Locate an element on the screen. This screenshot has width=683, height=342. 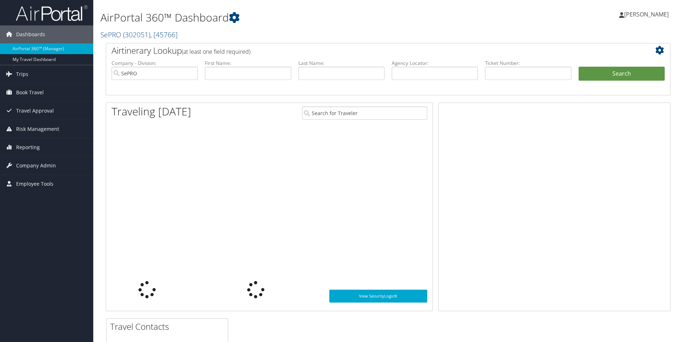
input: Search for Traveler is located at coordinates (365, 113).